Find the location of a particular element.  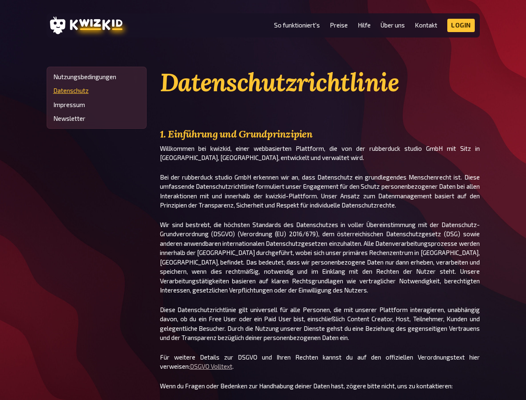

a: Über uns is located at coordinates (393, 25).